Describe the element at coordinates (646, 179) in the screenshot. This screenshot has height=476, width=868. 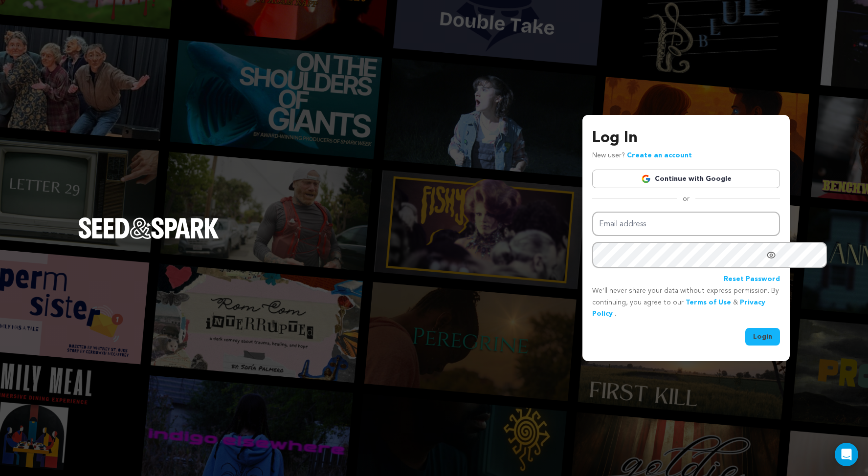
I see `img: Google logo` at that location.